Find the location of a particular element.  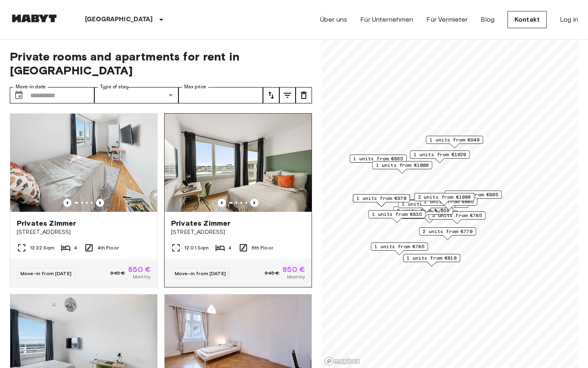

span: 2 units from €1000 is located at coordinates (444, 197).